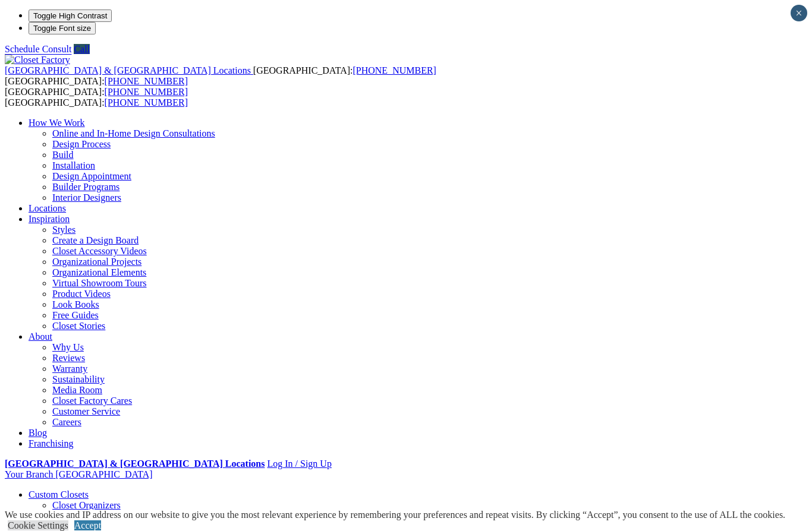 The height and width of the screenshot is (531, 812). What do you see at coordinates (78, 379) in the screenshot?
I see `a: Sustainability` at bounding box center [78, 379].